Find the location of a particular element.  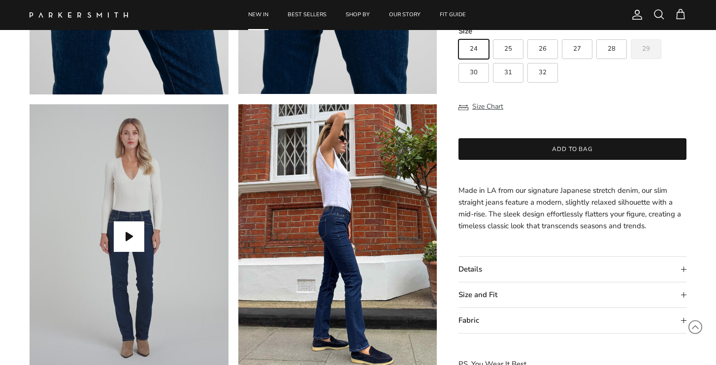

svg: Scroll to Top is located at coordinates (695, 327).